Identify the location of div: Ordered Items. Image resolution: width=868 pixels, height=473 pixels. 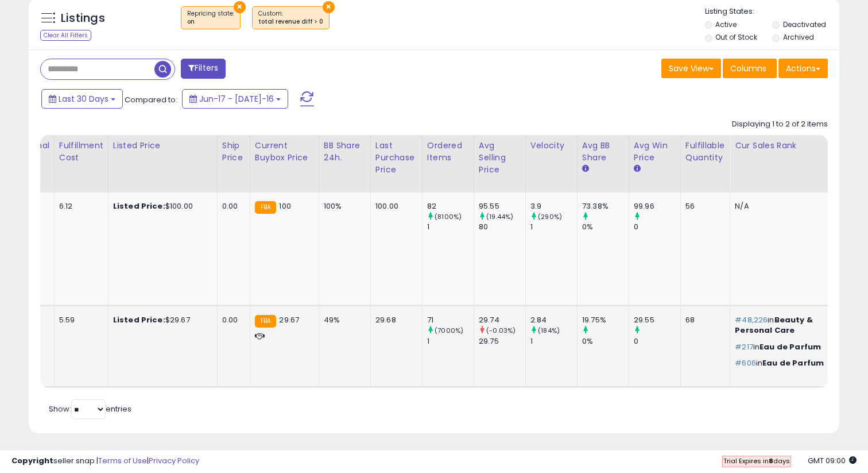
(448, 152).